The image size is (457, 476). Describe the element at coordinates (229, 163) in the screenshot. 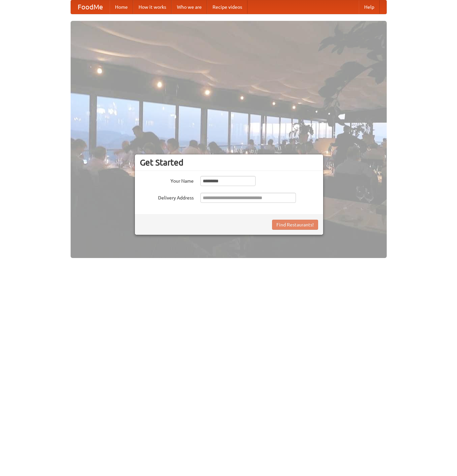

I see `h3: Get Started` at that location.